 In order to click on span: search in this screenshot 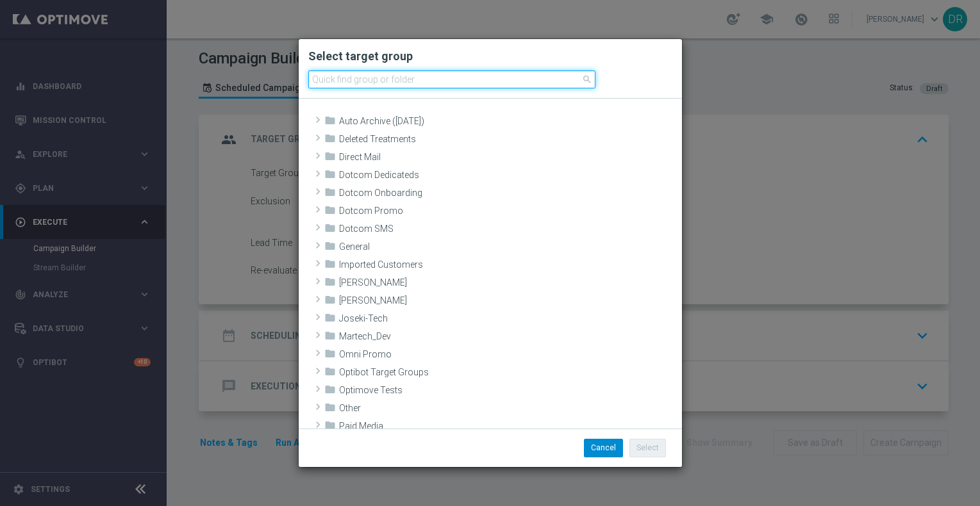, I will do `click(587, 80)`.